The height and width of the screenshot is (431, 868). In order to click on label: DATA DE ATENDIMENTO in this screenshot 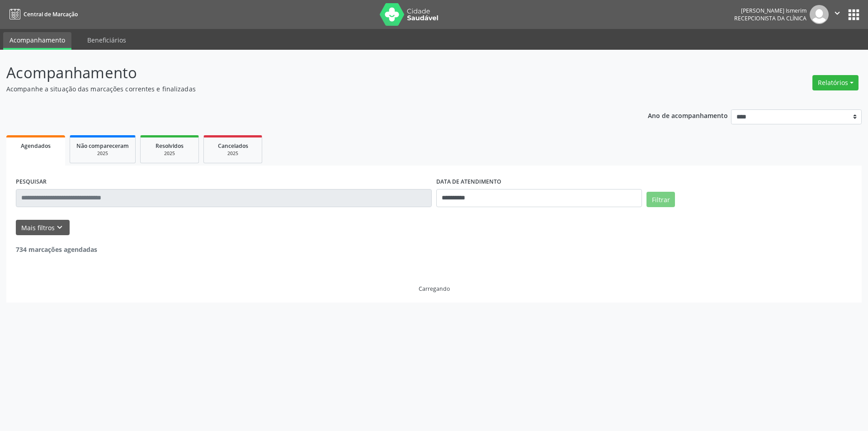, I will do `click(468, 182)`.